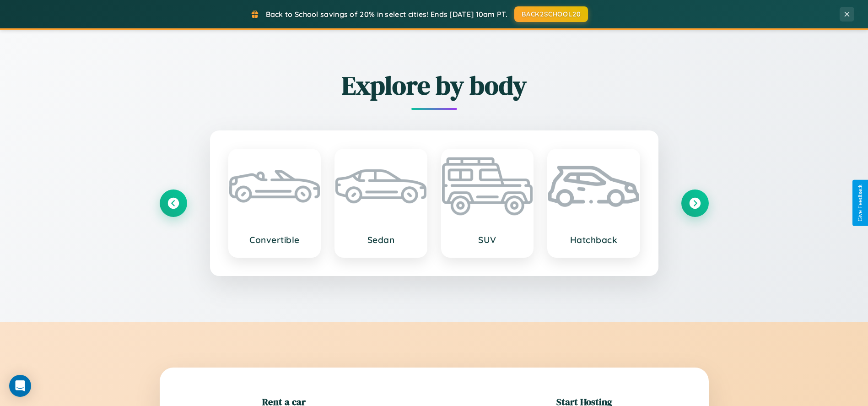 This screenshot has height=406, width=868. Describe the element at coordinates (860, 203) in the screenshot. I see `div: Give Feedback` at that location.